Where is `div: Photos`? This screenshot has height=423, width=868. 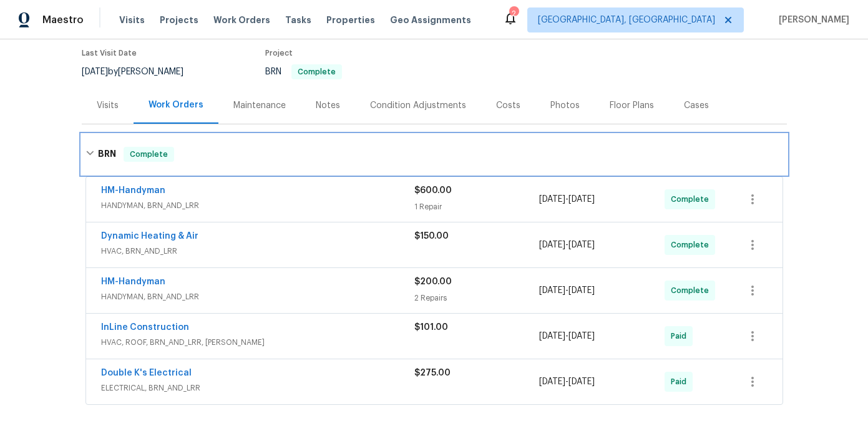 div: Photos is located at coordinates (565, 105).